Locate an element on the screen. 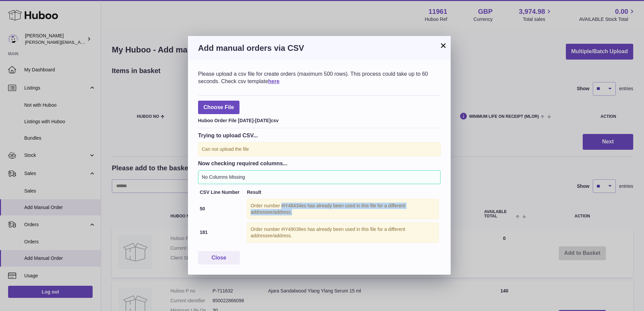  div: No Columns Missing is located at coordinates (319, 177).